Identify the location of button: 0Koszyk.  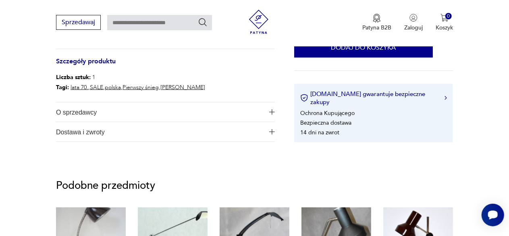
(444, 23).